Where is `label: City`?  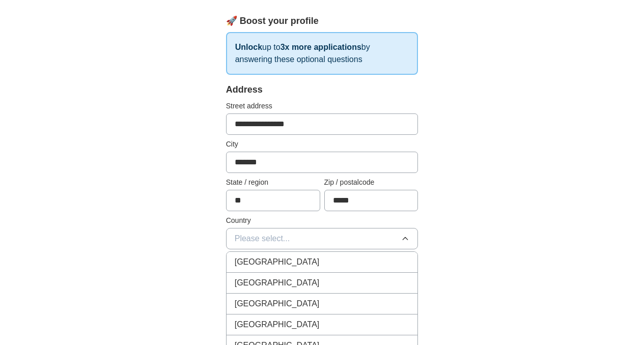
label: City is located at coordinates (322, 144).